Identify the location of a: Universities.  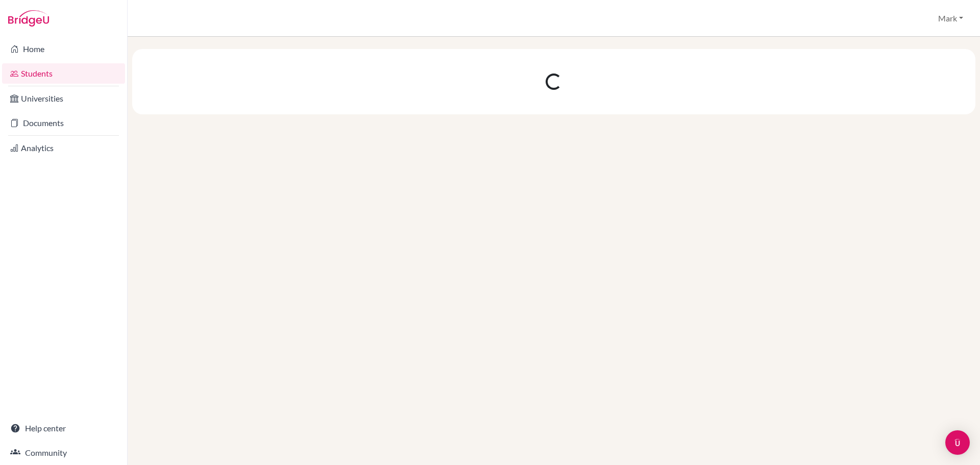
(63, 98).